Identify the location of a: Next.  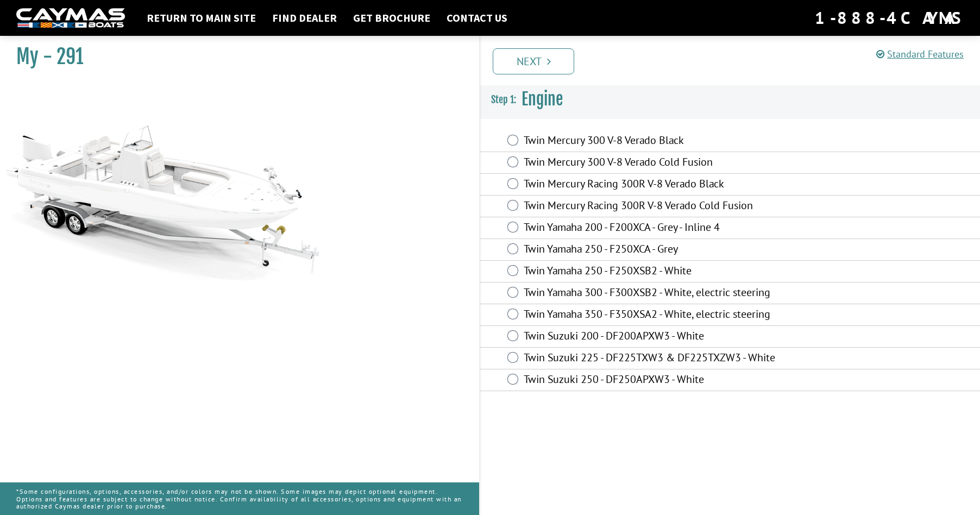
(534, 61).